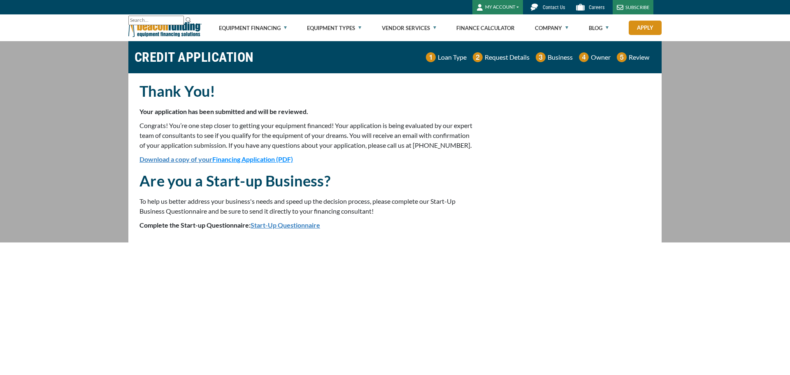 This screenshot has height=375, width=790. I want to click on p: Business, so click(560, 57).